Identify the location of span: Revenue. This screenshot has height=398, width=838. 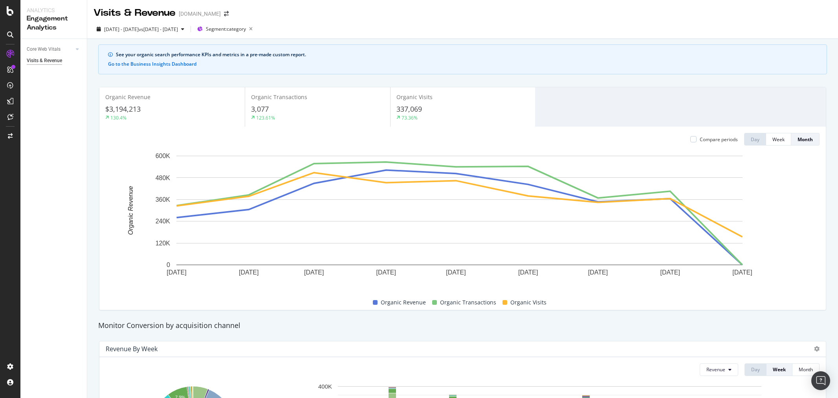
(716, 369).